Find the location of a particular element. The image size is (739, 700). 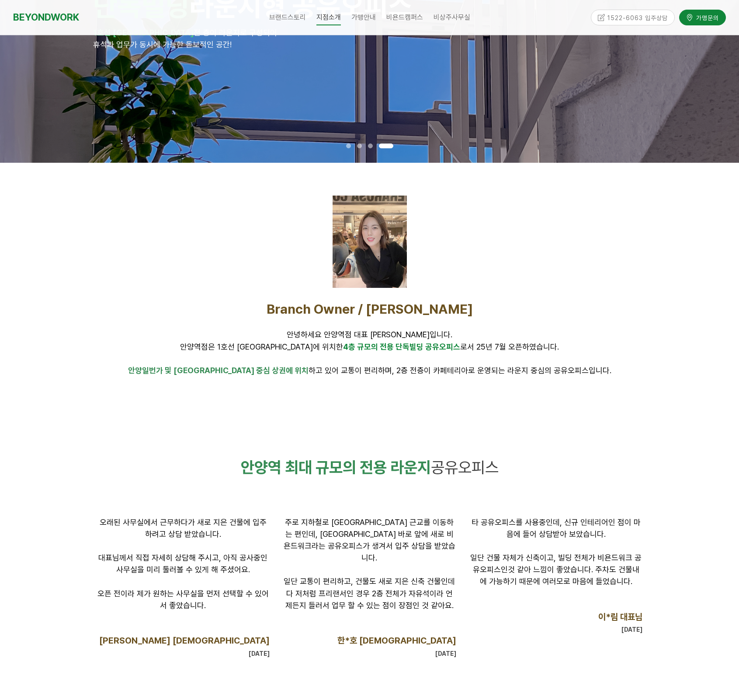

span: 공유오피스 is located at coordinates (465, 467).